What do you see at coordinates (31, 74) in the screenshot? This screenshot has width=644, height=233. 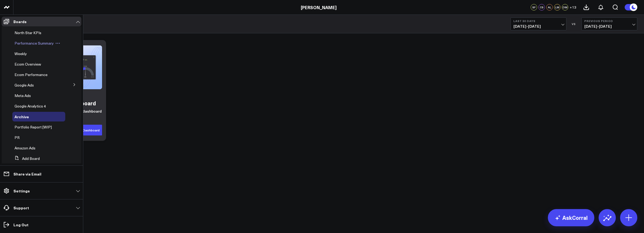 I see `span: Ecom Performance` at bounding box center [31, 74].